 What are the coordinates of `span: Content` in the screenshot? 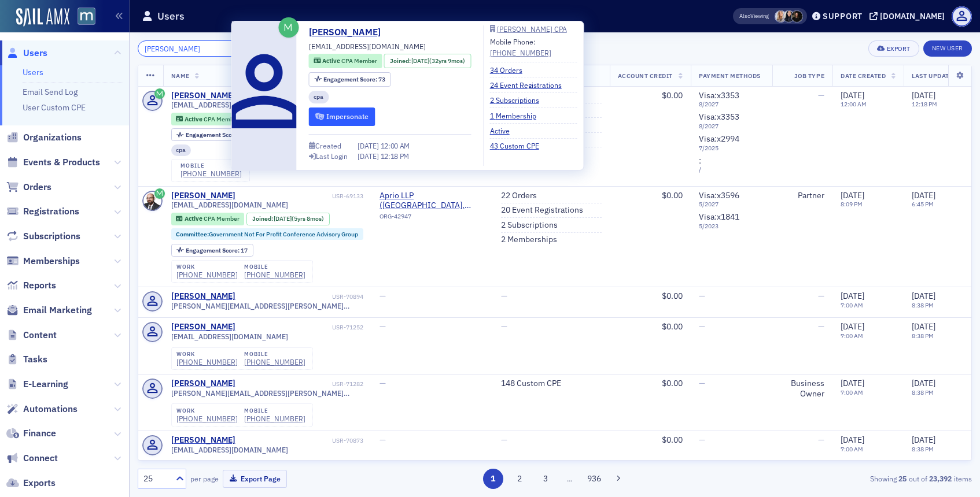 It's located at (40, 335).